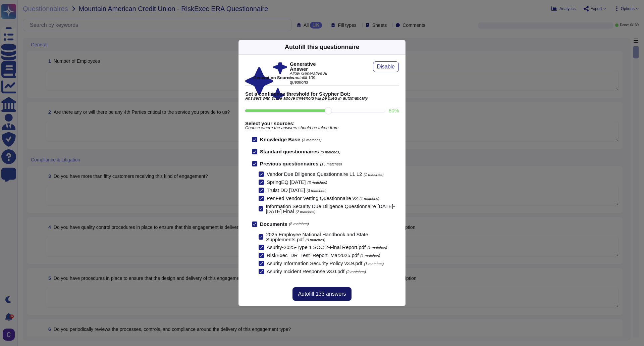  I want to click on span: 2025 Employee National Handbook and State Supplements.pdf, so click(317, 237).